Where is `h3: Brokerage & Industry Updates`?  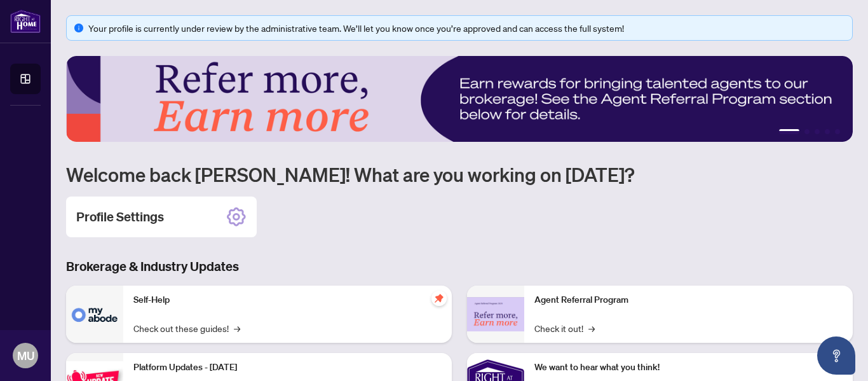
h3: Brokerage & Industry Updates is located at coordinates (459, 266).